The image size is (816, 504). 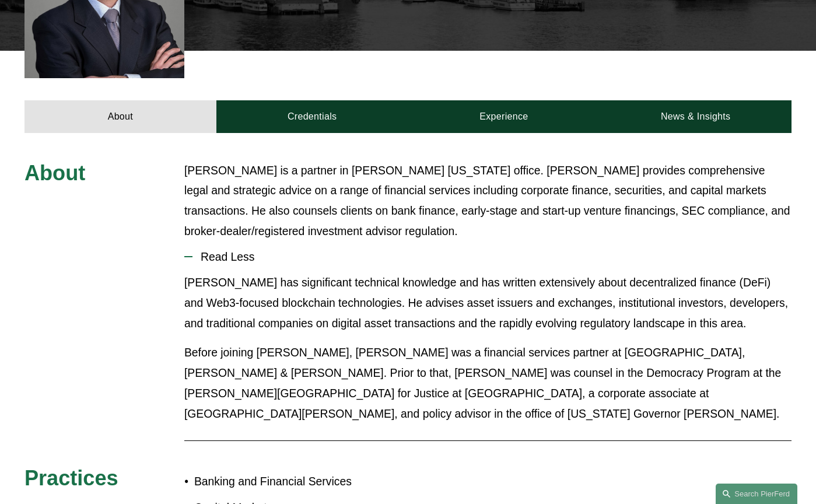 What do you see at coordinates (492, 257) in the screenshot?
I see `span: Read Less` at bounding box center [492, 257].